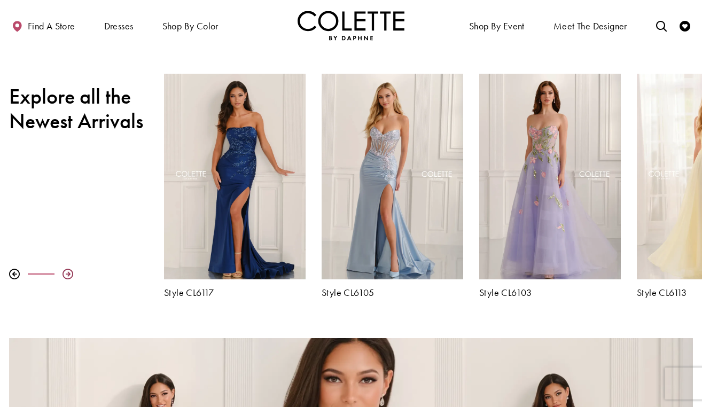  What do you see at coordinates (549, 293) in the screenshot?
I see `h5: Style CL6103` at bounding box center [549, 293].